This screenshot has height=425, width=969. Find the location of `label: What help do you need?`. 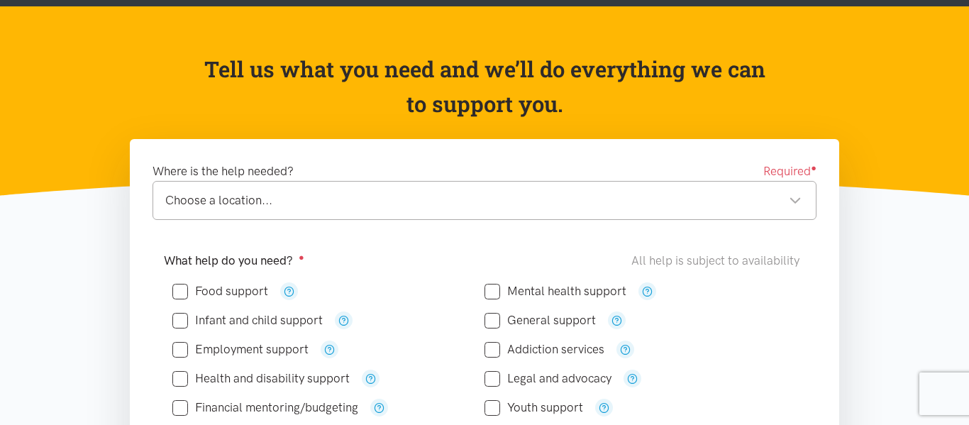

label: What help do you need? is located at coordinates (234, 260).